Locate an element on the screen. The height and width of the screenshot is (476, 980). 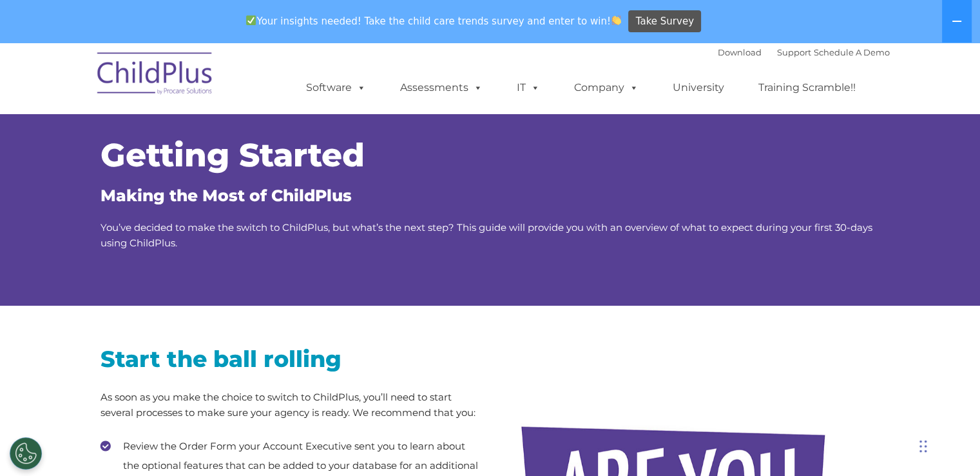
span: Getting Started is located at coordinates (233, 155).